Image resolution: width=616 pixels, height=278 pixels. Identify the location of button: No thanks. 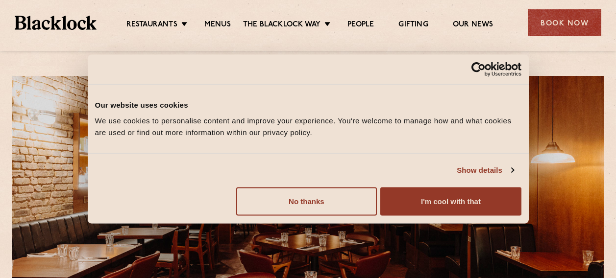
(306, 201).